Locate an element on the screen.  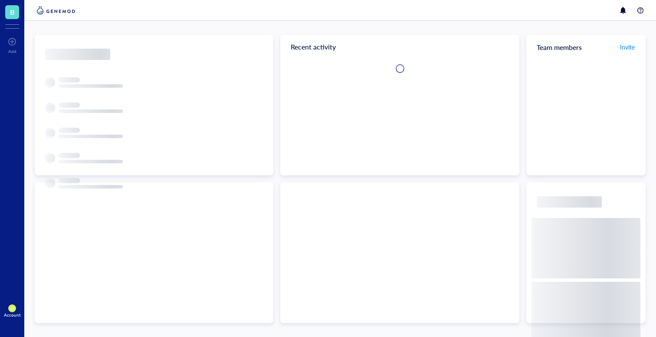
div: Recent activity is located at coordinates (400, 47).